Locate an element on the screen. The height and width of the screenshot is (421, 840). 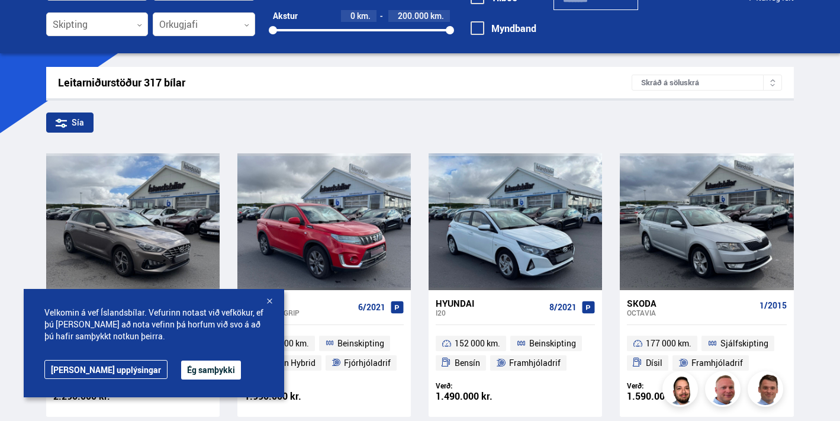
span: 8/2021 is located at coordinates (563, 307).